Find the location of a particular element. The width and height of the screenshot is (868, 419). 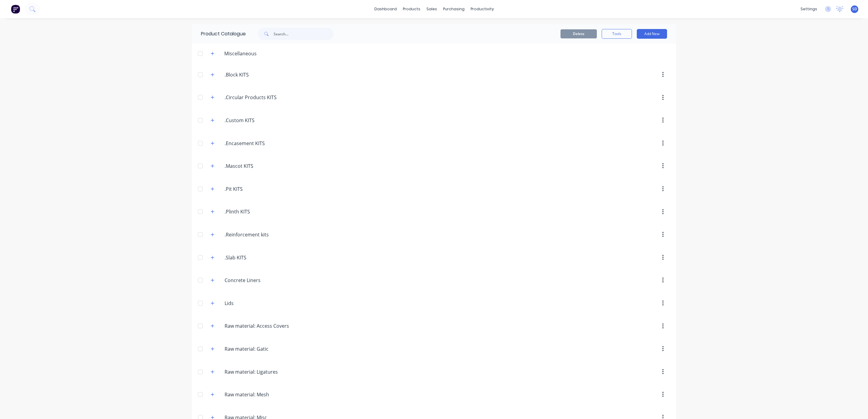

button: Tools is located at coordinates (617, 34).